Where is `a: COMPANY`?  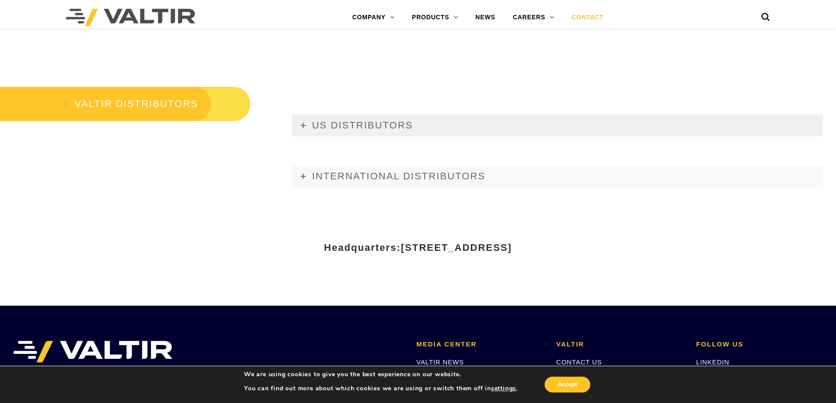
a: COMPANY is located at coordinates (373, 18).